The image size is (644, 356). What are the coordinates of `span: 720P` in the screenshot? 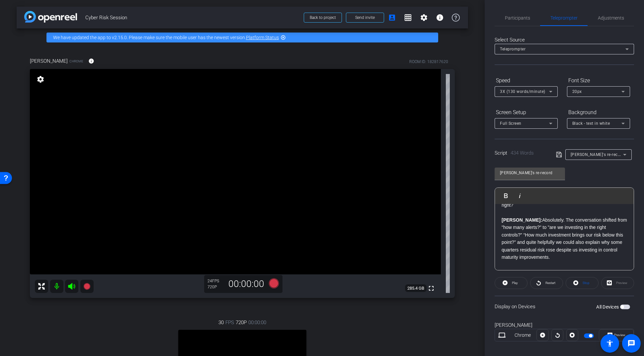 It's located at (241, 323).